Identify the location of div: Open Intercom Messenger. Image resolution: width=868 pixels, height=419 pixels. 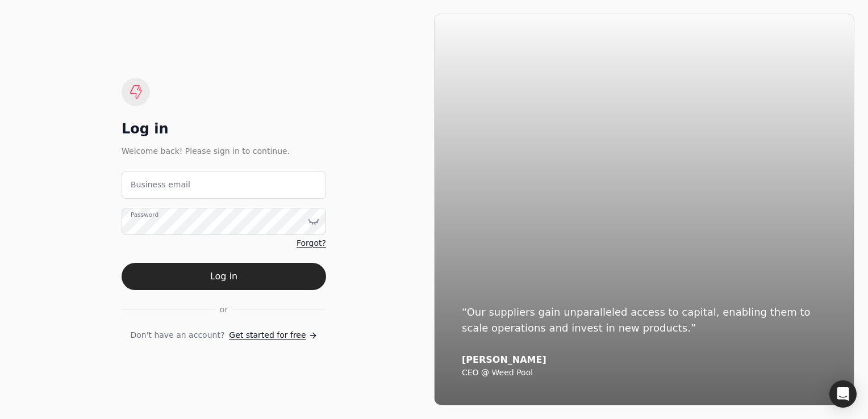
(843, 394).